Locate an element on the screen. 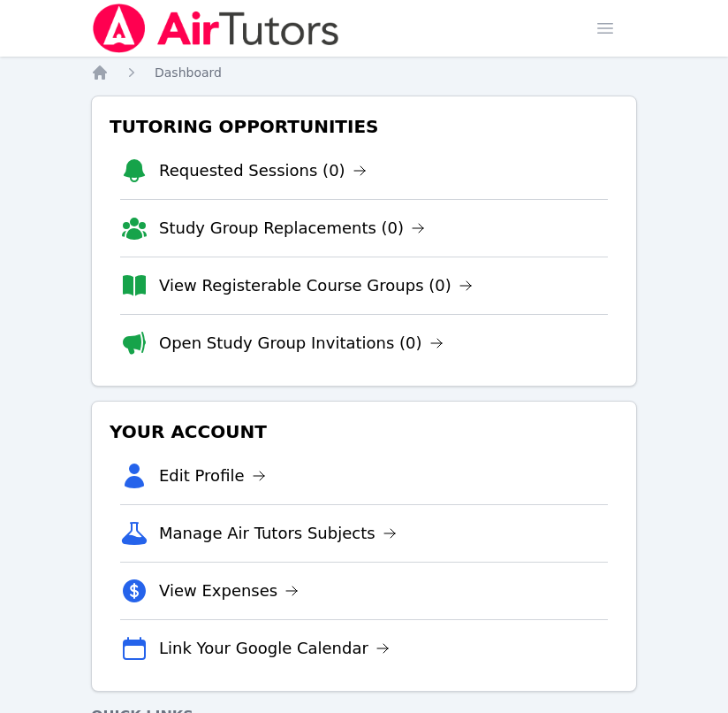 Image resolution: width=728 pixels, height=713 pixels. a: View Expenses is located at coordinates (228, 591).